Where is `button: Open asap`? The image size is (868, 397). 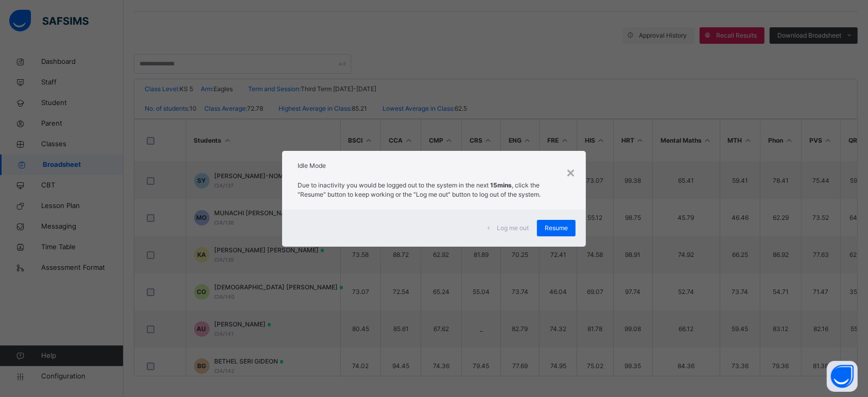
button: Open asap is located at coordinates (842, 377).